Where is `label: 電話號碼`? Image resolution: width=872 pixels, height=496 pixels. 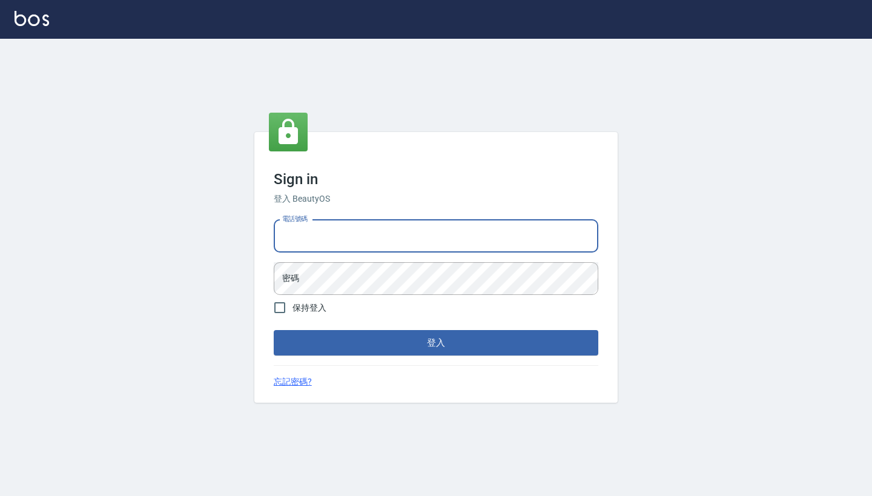
label: 電話號碼 is located at coordinates (295, 219).